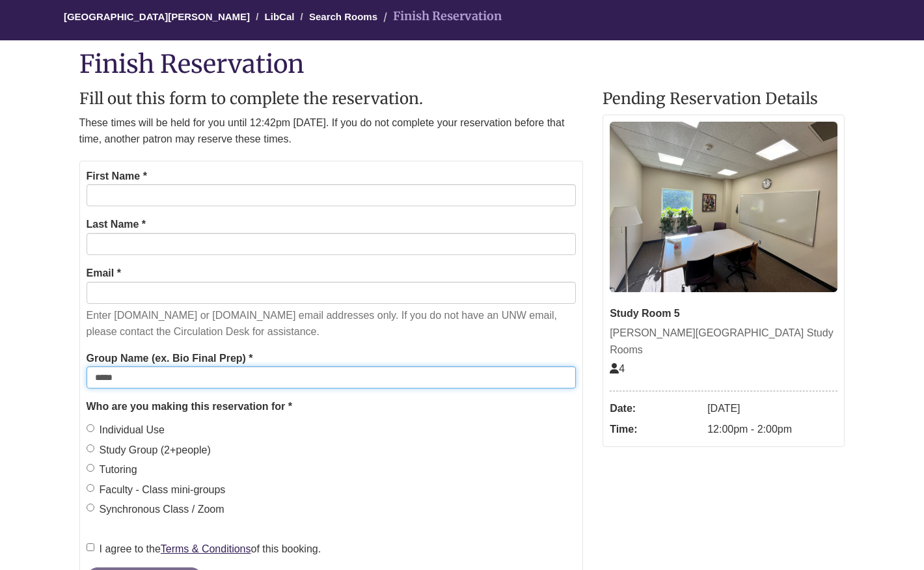 The height and width of the screenshot is (570, 924). I want to click on a: Search Rooms, so click(343, 16).